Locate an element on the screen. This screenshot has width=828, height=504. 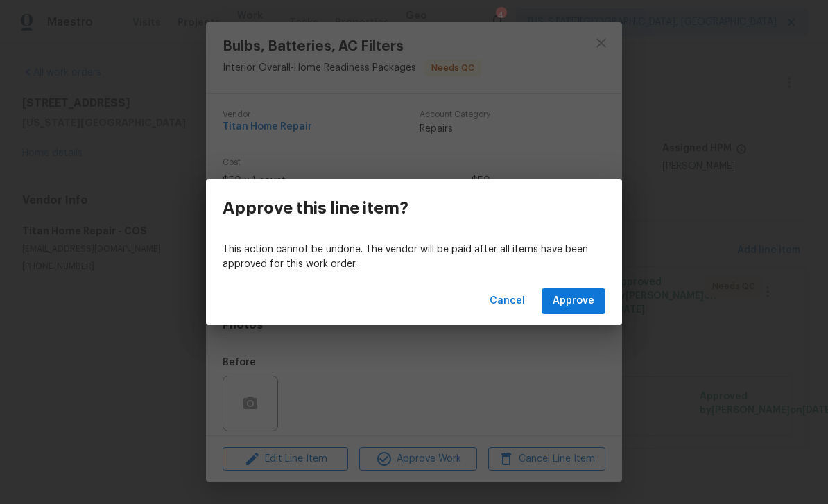
span: Approve is located at coordinates (573, 301).